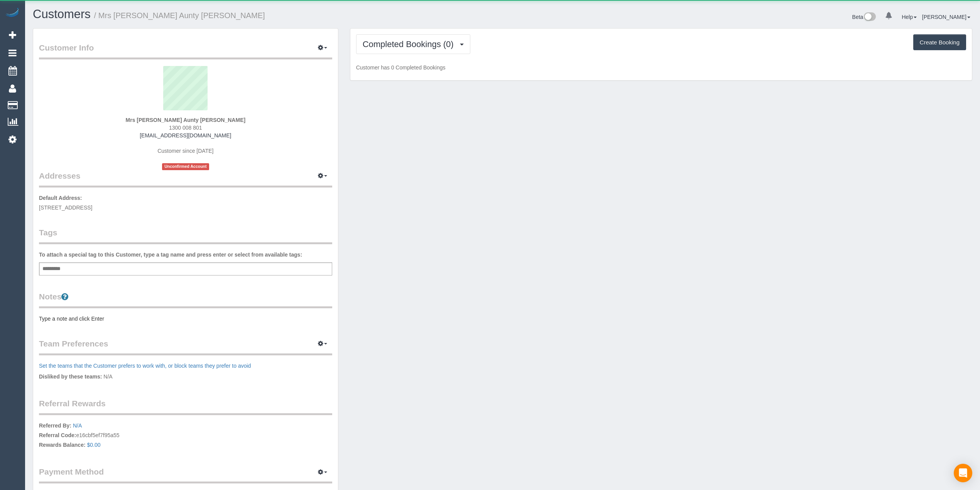 Image resolution: width=980 pixels, height=490 pixels. I want to click on p: e16cbf5ef7f95a55, so click(186, 436).